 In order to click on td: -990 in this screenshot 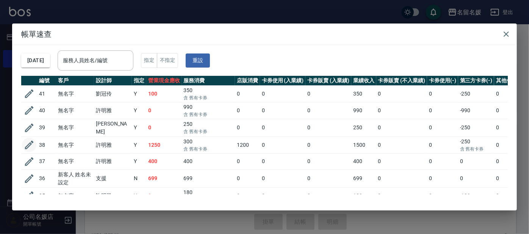, I will do `click(477, 110)`.